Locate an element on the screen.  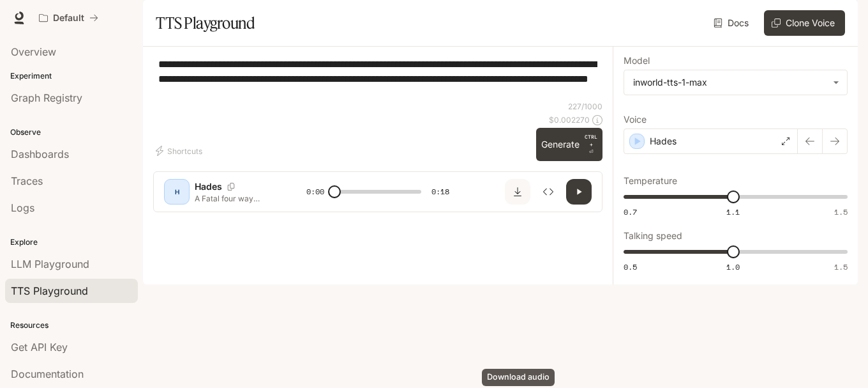
button: Download audio is located at coordinates (518, 192).